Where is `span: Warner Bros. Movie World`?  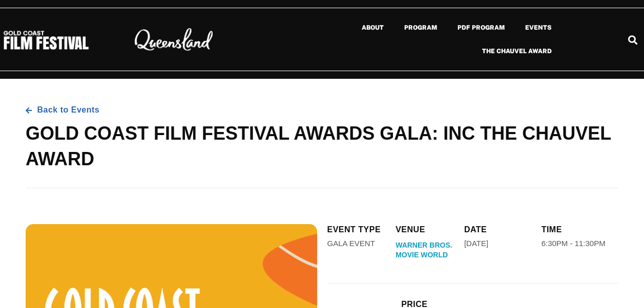
span: Warner Bros. Movie World is located at coordinates (425, 251).